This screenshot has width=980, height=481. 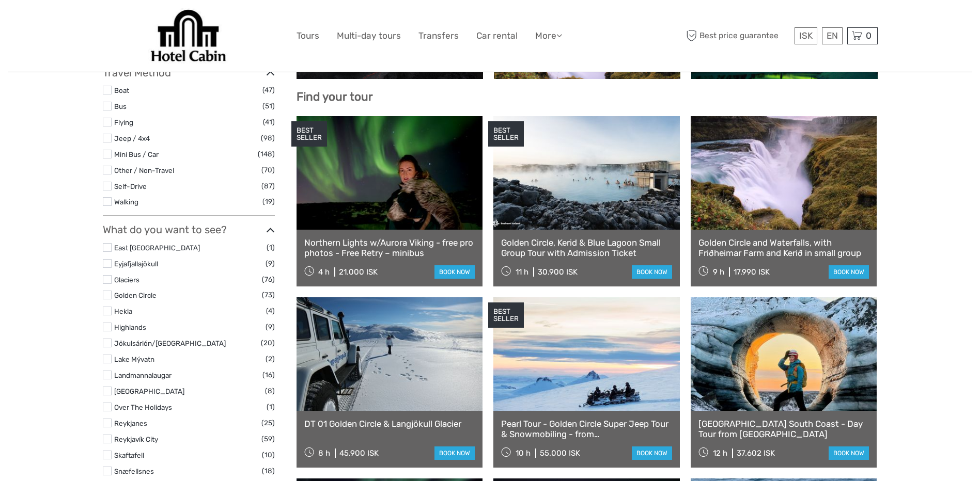 What do you see at coordinates (136, 295) in the screenshot?
I see `a: Golden Circle` at bounding box center [136, 295].